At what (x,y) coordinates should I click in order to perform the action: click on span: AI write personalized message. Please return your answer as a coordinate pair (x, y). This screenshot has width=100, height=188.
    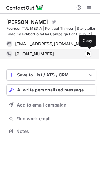
    Looking at the image, I should click on (50, 90).